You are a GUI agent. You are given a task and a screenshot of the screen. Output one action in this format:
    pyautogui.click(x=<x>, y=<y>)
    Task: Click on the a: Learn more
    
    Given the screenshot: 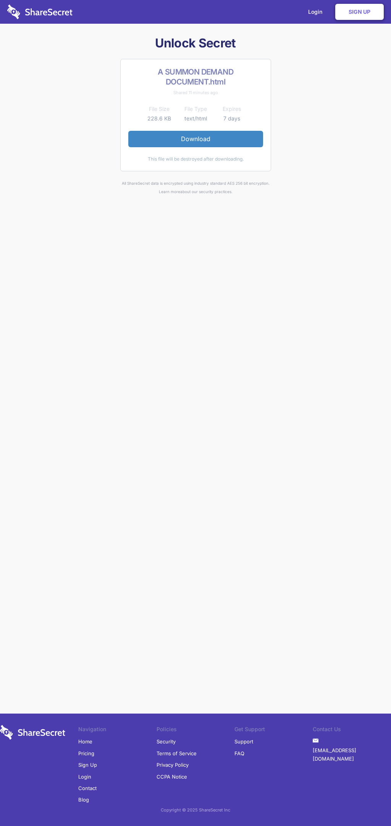 What is the action you would take?
    pyautogui.click(x=170, y=192)
    